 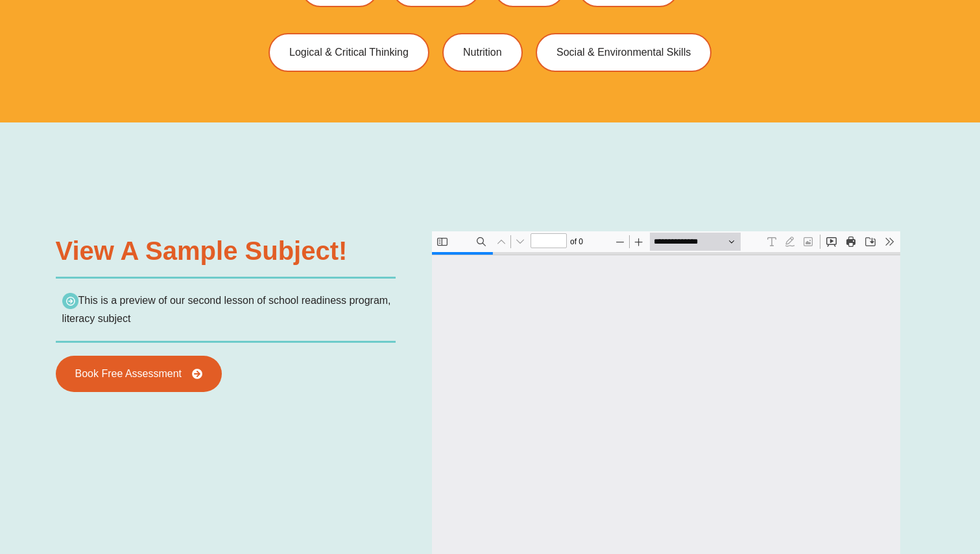 I want to click on button: Draw, so click(x=358, y=10).